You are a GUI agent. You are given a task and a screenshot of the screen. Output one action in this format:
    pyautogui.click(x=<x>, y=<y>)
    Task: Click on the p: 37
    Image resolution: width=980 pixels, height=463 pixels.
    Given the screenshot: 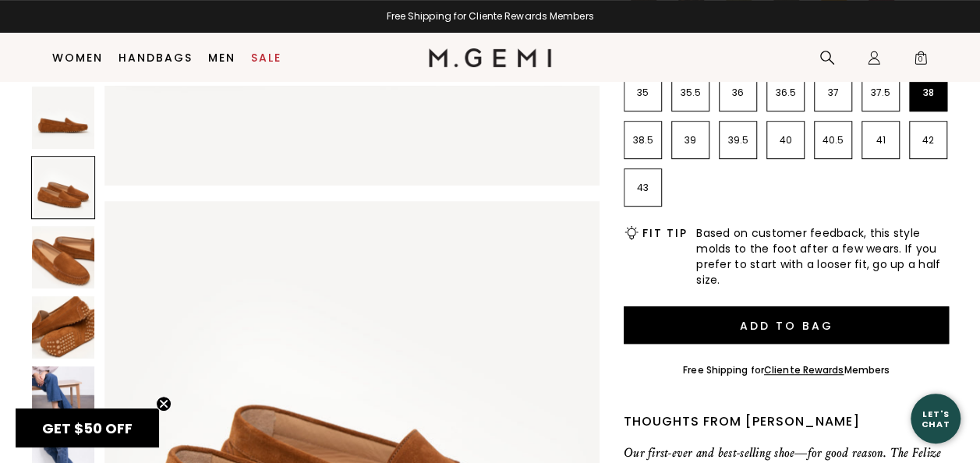 What is the action you would take?
    pyautogui.click(x=832, y=93)
    